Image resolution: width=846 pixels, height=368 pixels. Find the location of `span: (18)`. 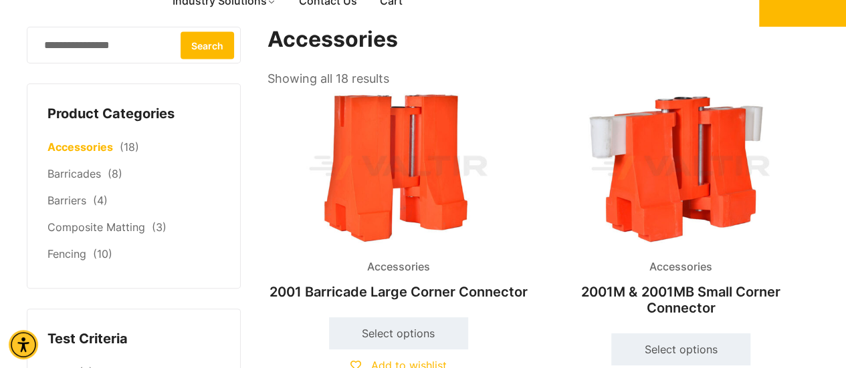

span: (18) is located at coordinates (129, 147).